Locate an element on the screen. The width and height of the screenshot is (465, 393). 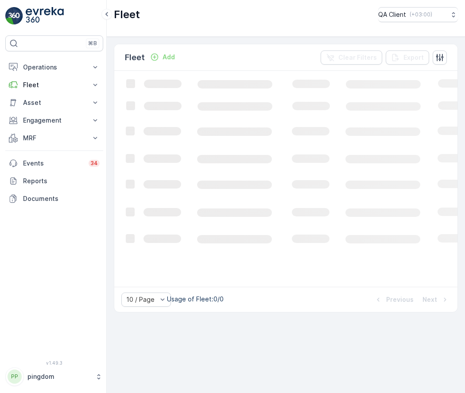
button: MRF is located at coordinates (54, 138).